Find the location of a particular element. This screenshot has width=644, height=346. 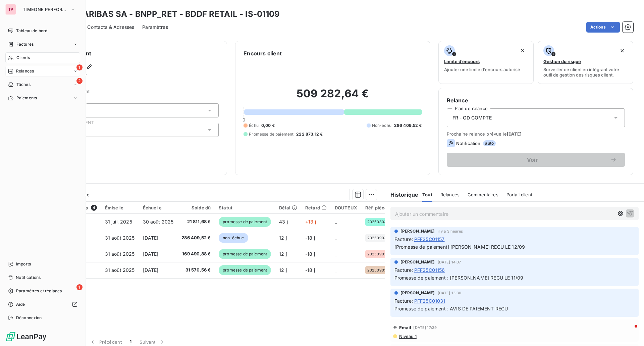

span: Déconnexion is located at coordinates (29, 318).